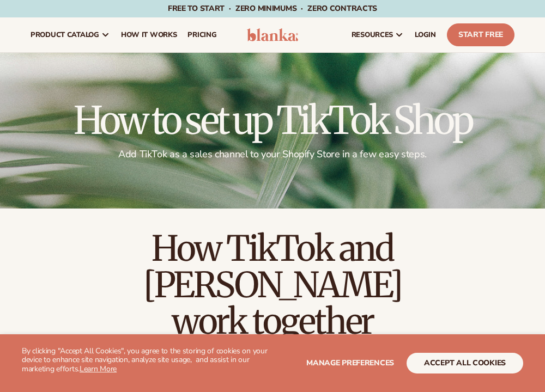 The height and width of the screenshot is (392, 545). Describe the element at coordinates (201, 35) in the screenshot. I see `span: pricing` at that location.